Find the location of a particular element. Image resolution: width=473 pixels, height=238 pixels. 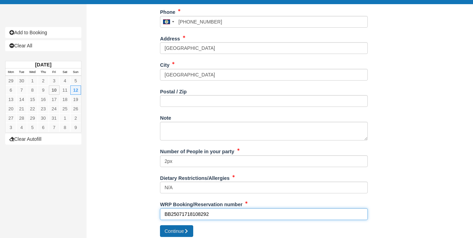

a: 18 is located at coordinates (65, 99).